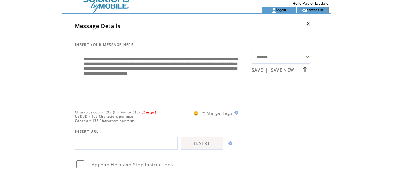 This screenshot has height=189, width=393. I want to click on span: (2 msgs), so click(149, 112).